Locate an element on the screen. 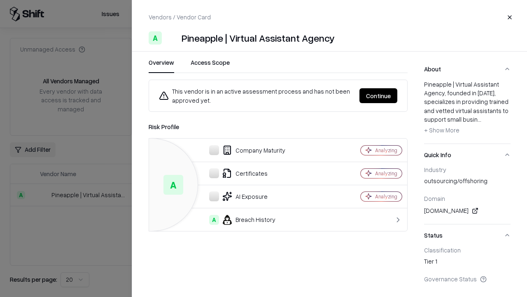 The image size is (527, 297). button: Continue is located at coordinates (379, 96).